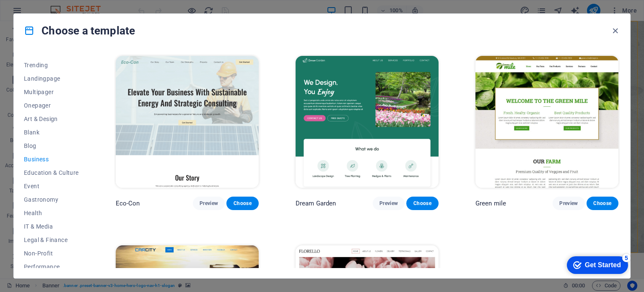 The height and width of the screenshot is (292, 644). What do you see at coordinates (52, 239) in the screenshot?
I see `span: Legal & Finance` at bounding box center [52, 239].